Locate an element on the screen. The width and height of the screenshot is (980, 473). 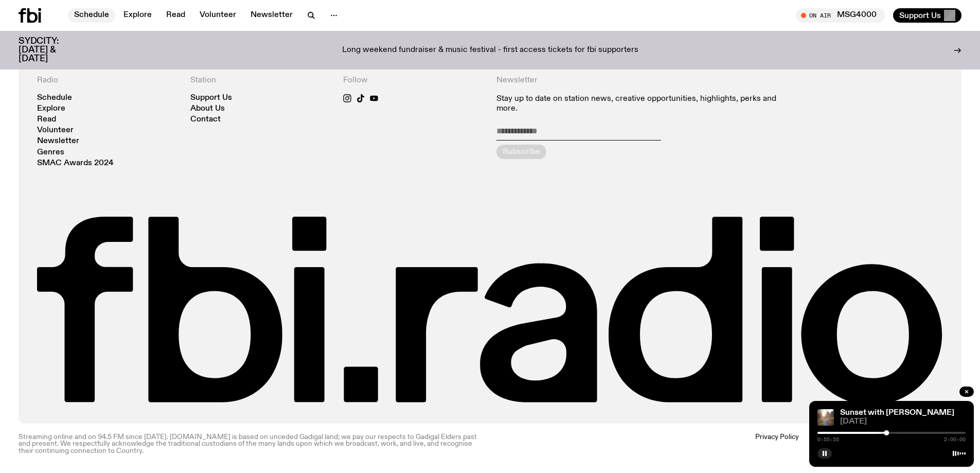
span: 2:00:00 is located at coordinates (955, 439).